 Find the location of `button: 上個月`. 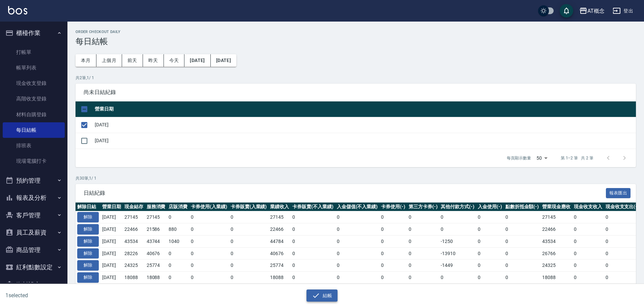

button: 上個月 is located at coordinates (109, 60).